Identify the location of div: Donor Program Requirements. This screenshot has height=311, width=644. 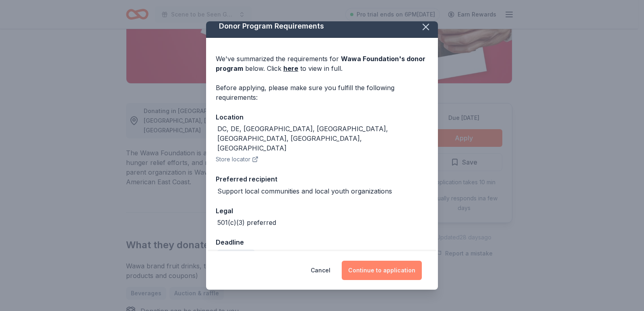
(322, 26).